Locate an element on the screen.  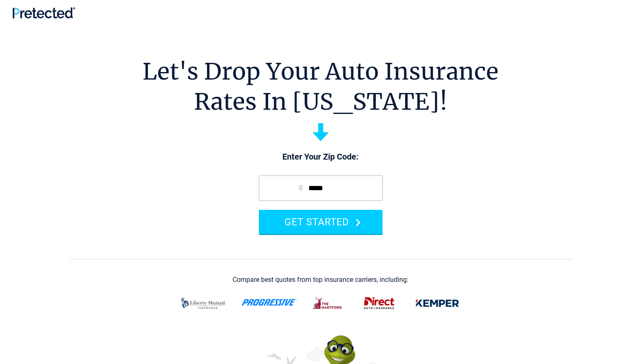
div: Compare best quotes from top insurance carriers, including: is located at coordinates (320, 280).